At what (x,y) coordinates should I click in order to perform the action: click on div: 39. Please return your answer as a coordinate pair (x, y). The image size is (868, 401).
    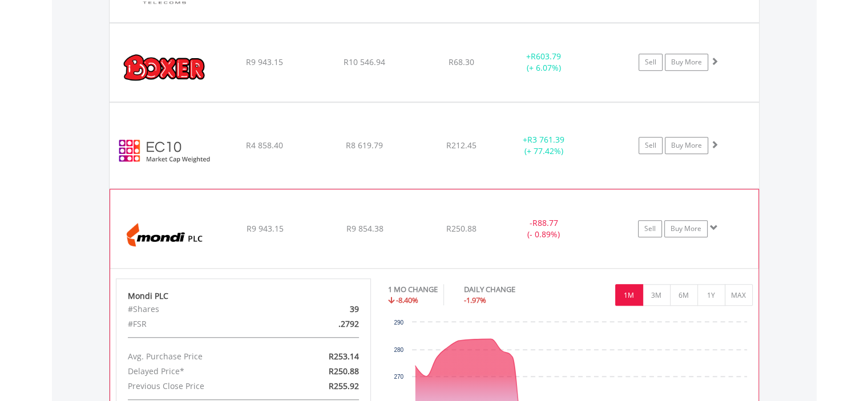
    Looking at the image, I should click on (326, 310).